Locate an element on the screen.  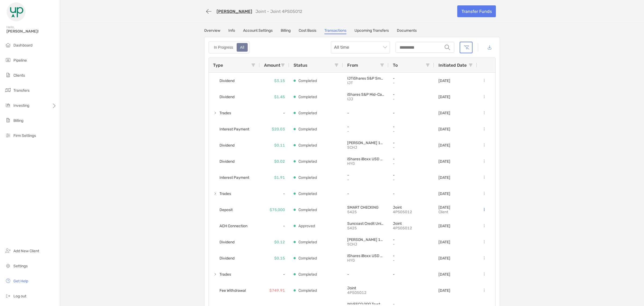
p: $75,000 is located at coordinates (277, 210).